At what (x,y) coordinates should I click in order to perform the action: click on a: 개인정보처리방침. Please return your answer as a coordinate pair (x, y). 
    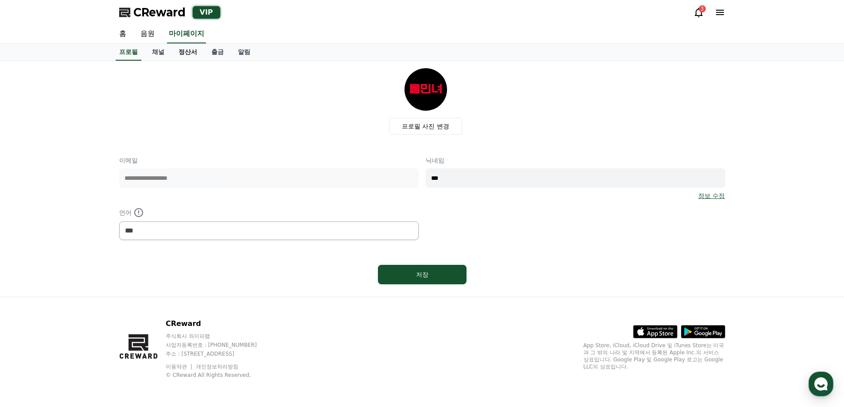
    Looking at the image, I should click on (217, 367).